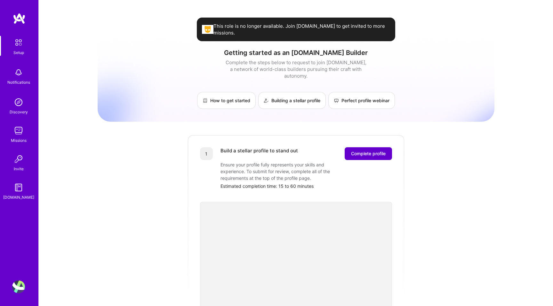 The width and height of the screenshot is (553, 306). What do you see at coordinates (292, 100) in the screenshot?
I see `a: Building a stellar profile` at bounding box center [292, 100].